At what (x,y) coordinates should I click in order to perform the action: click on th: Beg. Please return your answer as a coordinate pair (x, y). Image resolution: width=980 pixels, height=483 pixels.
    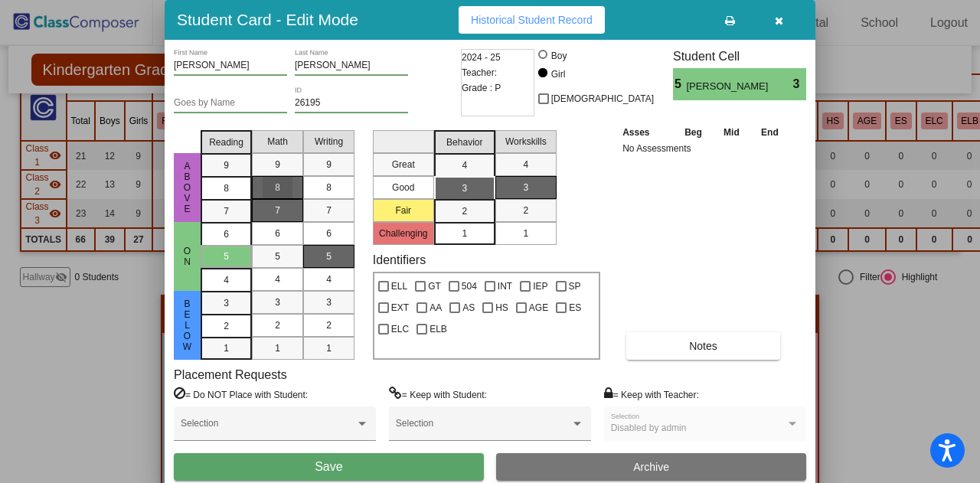
    Looking at the image, I should click on (694, 133).